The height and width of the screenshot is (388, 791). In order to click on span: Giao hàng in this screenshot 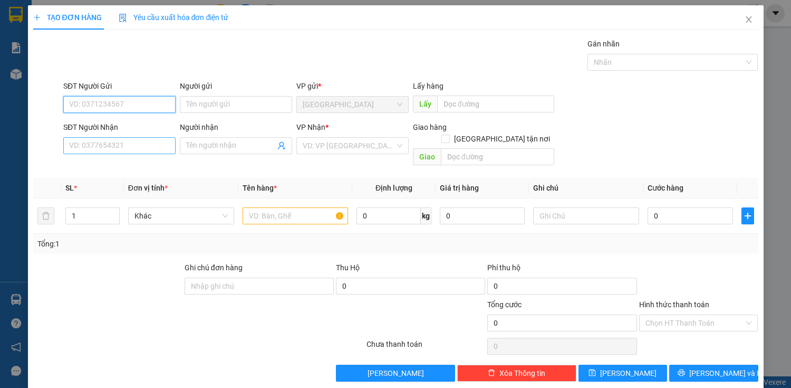, I will do `click(430, 127)`.